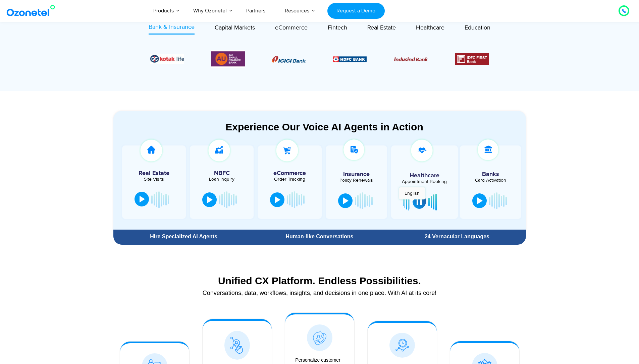 This screenshot has height=364, width=639. I want to click on a: Education, so click(477, 29).